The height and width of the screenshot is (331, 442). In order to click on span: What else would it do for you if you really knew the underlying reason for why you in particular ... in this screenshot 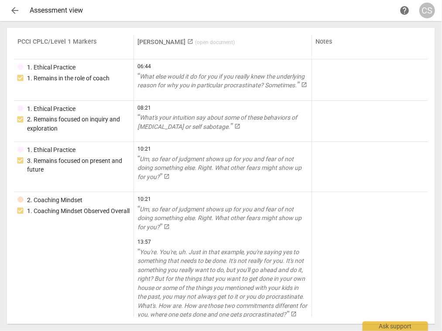, I will do `click(221, 81)`.